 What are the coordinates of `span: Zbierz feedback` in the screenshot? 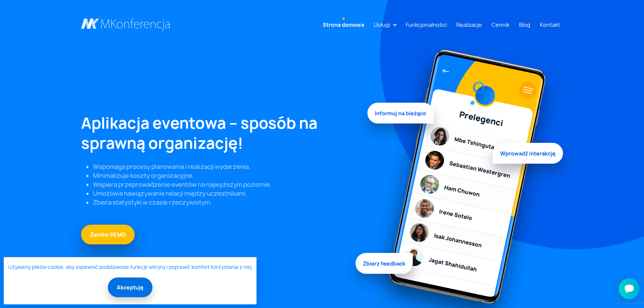 It's located at (384, 265).